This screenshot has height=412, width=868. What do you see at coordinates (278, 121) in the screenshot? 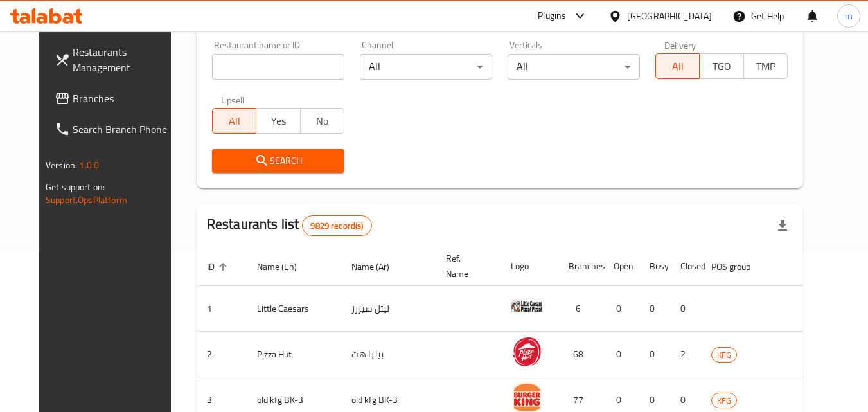
I see `span: Yes` at bounding box center [278, 121].